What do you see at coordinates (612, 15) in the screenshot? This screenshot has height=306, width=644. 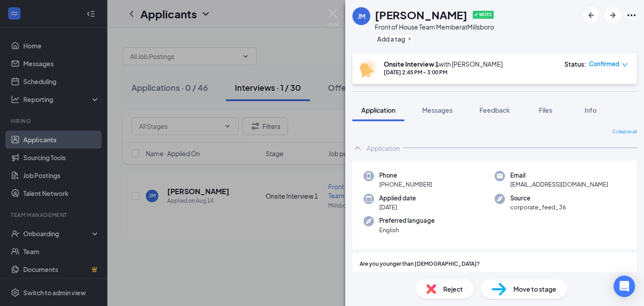 I see `button: ArrowRight` at bounding box center [612, 15].